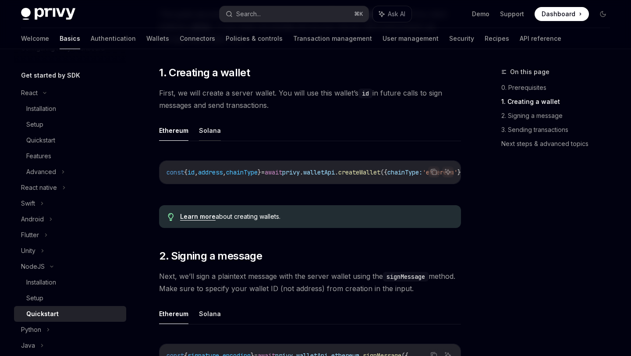 This screenshot has width=631, height=356. I want to click on span: 1. Creating a wallet, so click(204, 73).